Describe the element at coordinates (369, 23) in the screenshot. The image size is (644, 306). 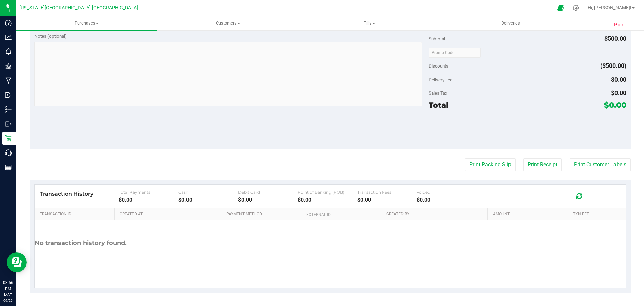
I see `span: Tills` at that location.